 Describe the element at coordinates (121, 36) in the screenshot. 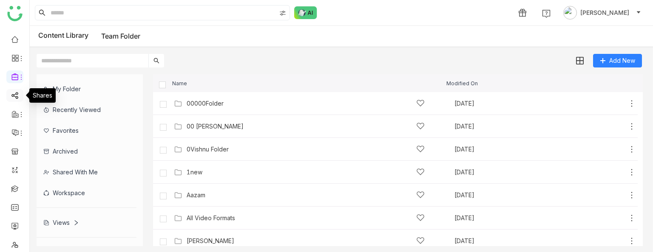

I see `a: Team Folder` at that location.